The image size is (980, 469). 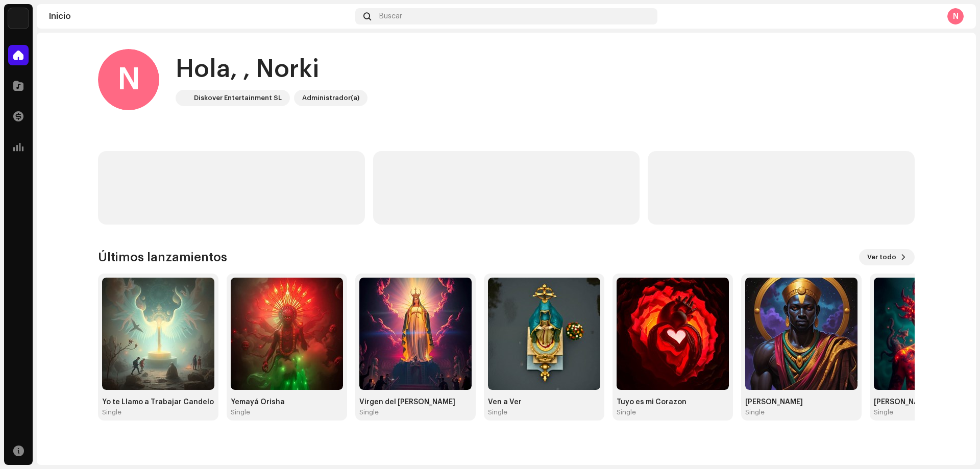 I want to click on div: Tuyo es mi Corazon, so click(x=672, y=402).